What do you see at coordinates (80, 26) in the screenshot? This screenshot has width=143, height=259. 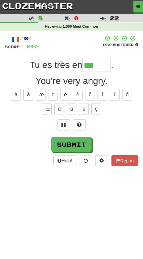 I see `strong: 1,000 Most Common` at bounding box center [80, 26].